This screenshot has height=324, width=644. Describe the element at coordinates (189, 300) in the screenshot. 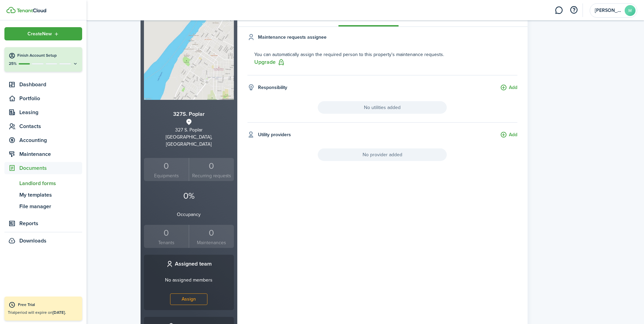

I see `button: Assign` at that location.